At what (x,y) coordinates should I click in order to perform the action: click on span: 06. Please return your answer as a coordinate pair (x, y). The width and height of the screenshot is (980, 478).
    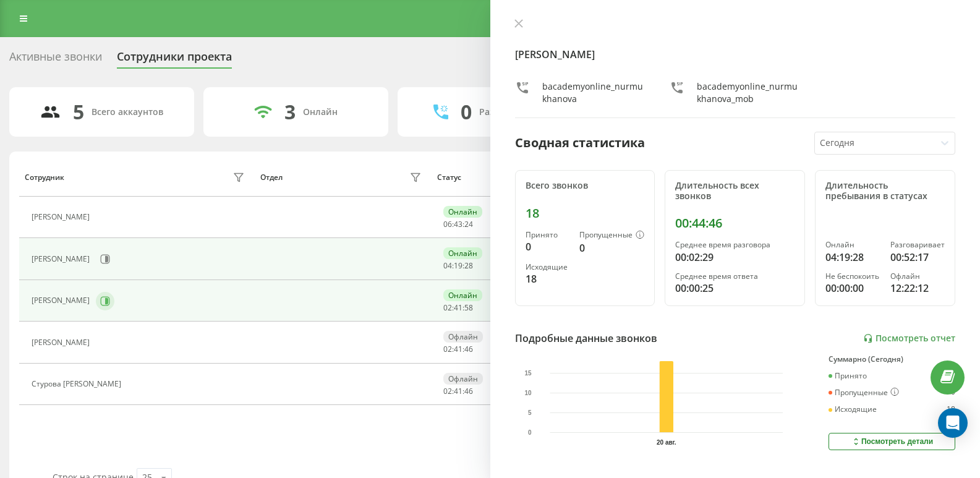
    Looking at the image, I should click on (447, 224).